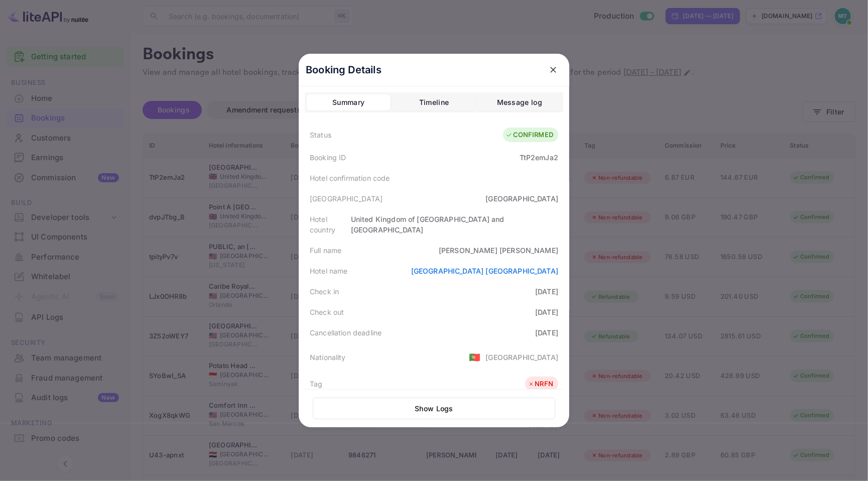 This screenshot has height=481, width=868. Describe the element at coordinates (520, 102) in the screenshot. I see `div: Message log` at that location.